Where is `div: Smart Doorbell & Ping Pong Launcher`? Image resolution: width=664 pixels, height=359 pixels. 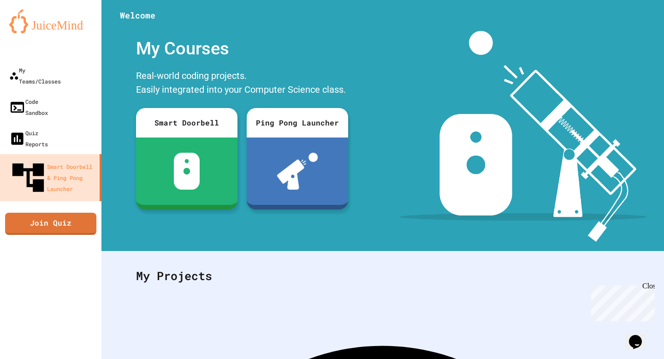 div: Smart Doorbell & Ping Pong Launcher is located at coordinates (53, 177).